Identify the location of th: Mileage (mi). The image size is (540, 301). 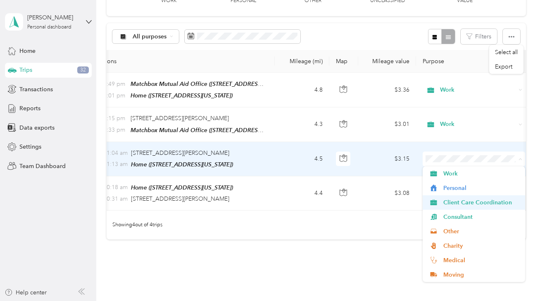
(302, 61).